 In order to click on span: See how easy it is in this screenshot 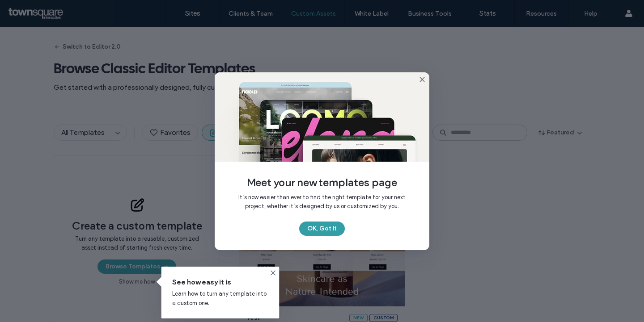, I will do `click(220, 282)`.